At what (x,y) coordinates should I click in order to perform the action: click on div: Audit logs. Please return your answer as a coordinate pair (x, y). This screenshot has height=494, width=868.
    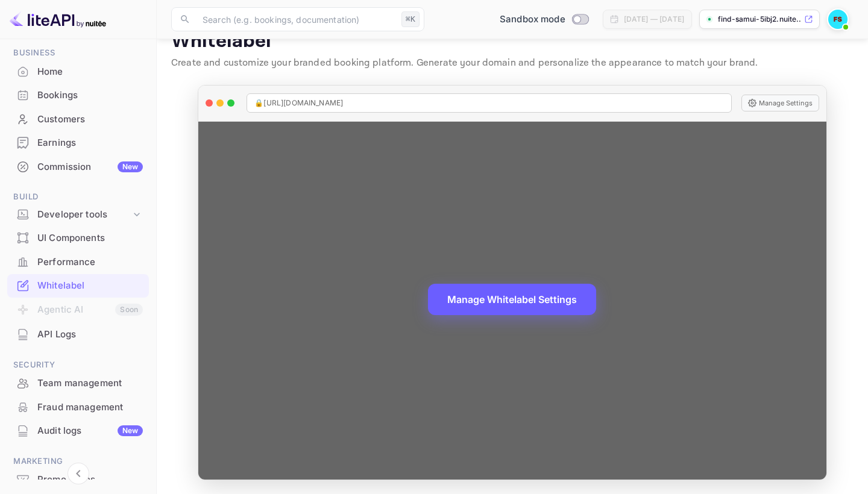
    Looking at the image, I should click on (90, 431).